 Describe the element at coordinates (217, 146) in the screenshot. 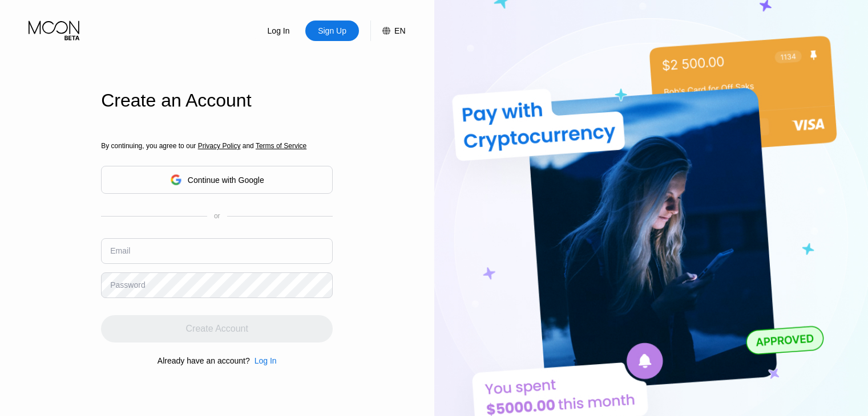

I see `div: By continuing, you agree to our` at that location.